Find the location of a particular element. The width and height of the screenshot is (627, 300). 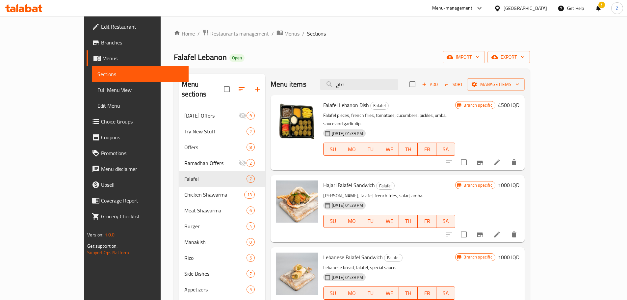

a: Menus is located at coordinates (137, 58).